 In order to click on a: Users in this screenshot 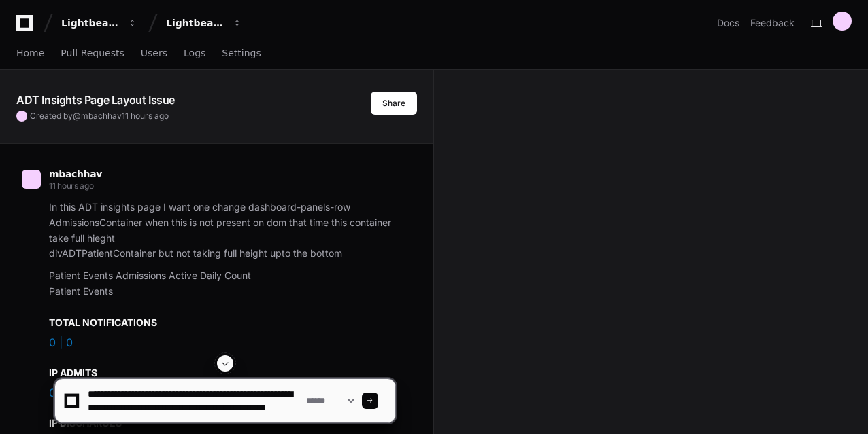, I will do `click(153, 53)`.